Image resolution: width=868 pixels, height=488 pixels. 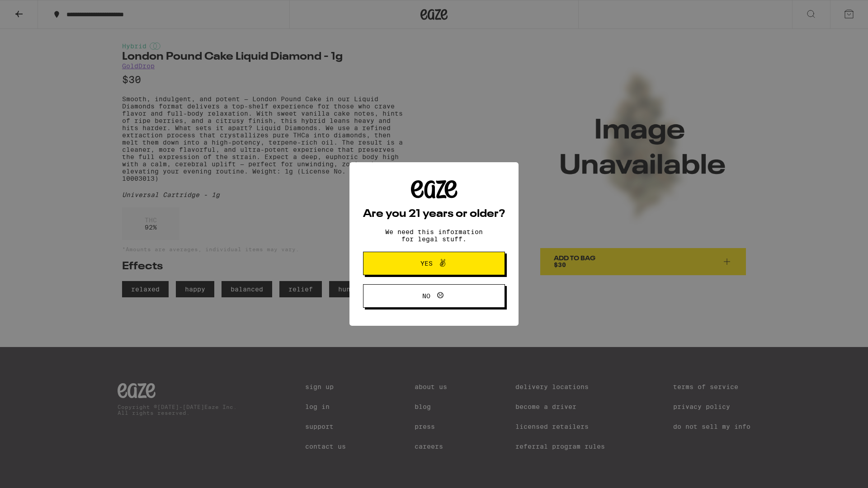 I want to click on p: We need this information for legal stuff., so click(x=434, y=236).